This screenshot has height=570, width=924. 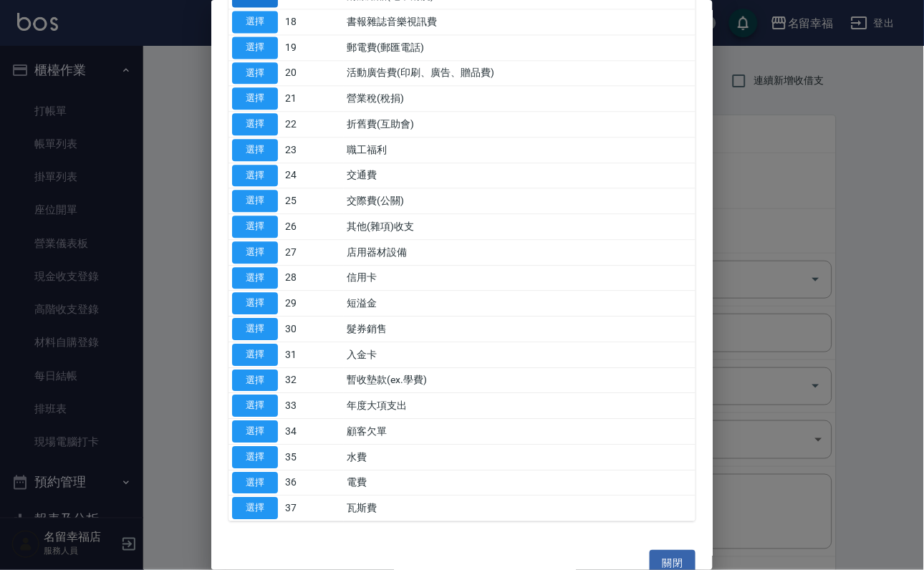 What do you see at coordinates (312, 73) in the screenshot?
I see `td: 20` at bounding box center [312, 73].